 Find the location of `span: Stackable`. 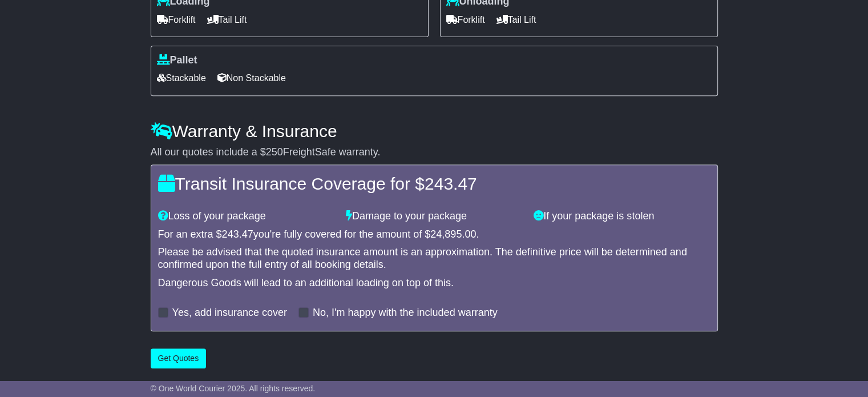

span: Stackable is located at coordinates (182, 77).